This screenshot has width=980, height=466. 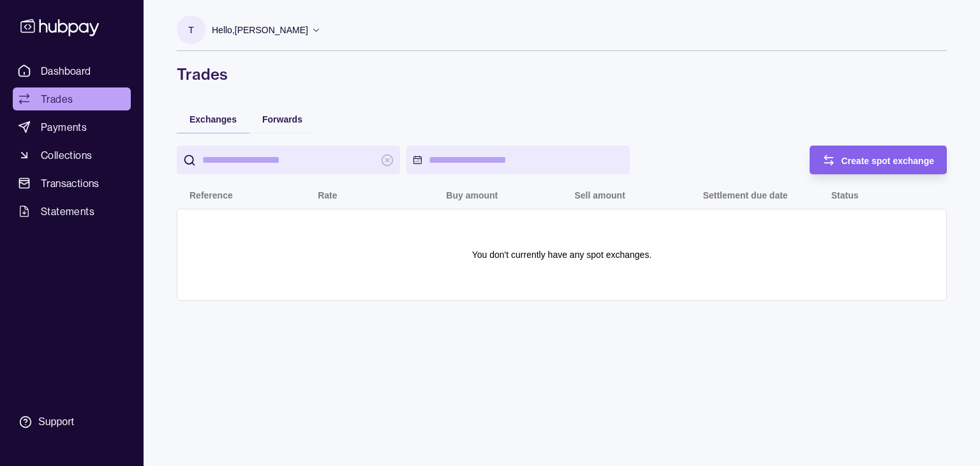 I want to click on span: Dashboard, so click(x=66, y=70).